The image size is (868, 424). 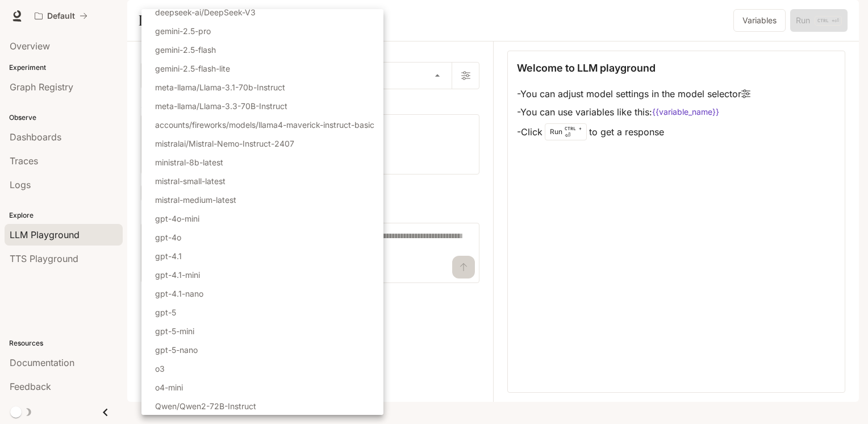 What do you see at coordinates (189, 162) in the screenshot?
I see `p: ministral-8b-latest` at bounding box center [189, 162].